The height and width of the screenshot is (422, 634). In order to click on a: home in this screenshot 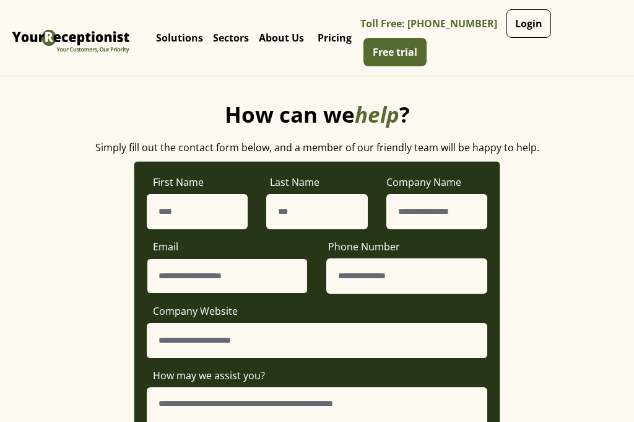, I will do `click(71, 38)`.